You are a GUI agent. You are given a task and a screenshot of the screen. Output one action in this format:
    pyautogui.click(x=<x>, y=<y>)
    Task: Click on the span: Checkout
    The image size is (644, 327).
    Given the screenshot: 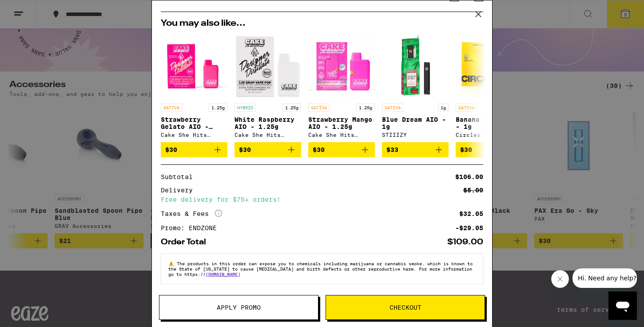 What is the action you would take?
    pyautogui.click(x=406, y=308)
    